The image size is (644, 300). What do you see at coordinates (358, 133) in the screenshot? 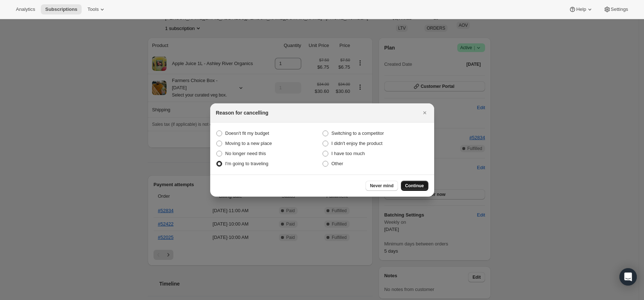
I see `span: Switching to a competitor` at bounding box center [358, 133].